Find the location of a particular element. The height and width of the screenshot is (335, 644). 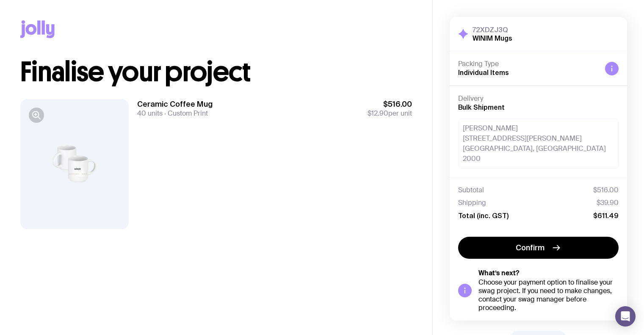

span: Total (inc. GST) is located at coordinates (483, 216).